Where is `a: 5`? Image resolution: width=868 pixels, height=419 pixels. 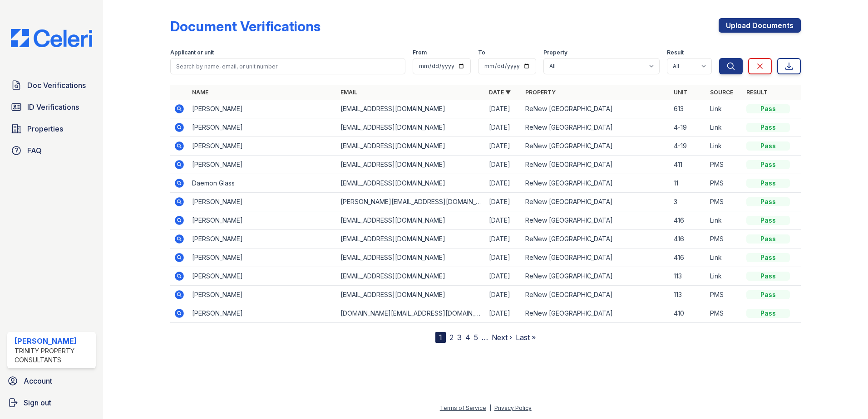
a: 5 is located at coordinates (476, 338).